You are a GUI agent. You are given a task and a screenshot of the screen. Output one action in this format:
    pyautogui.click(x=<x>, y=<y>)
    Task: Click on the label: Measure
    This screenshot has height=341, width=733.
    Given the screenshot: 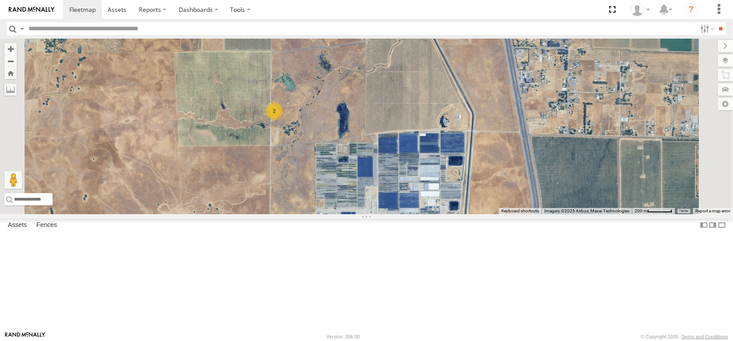 What is the action you would take?
    pyautogui.click(x=11, y=90)
    